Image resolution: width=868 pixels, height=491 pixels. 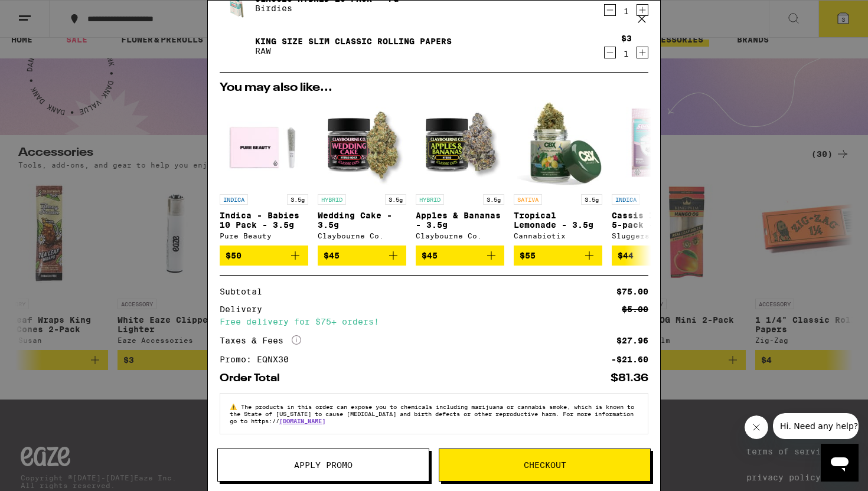 What do you see at coordinates (353, 41) in the screenshot?
I see `a: King Size Slim Classic Rolling Papers` at bounding box center [353, 41].